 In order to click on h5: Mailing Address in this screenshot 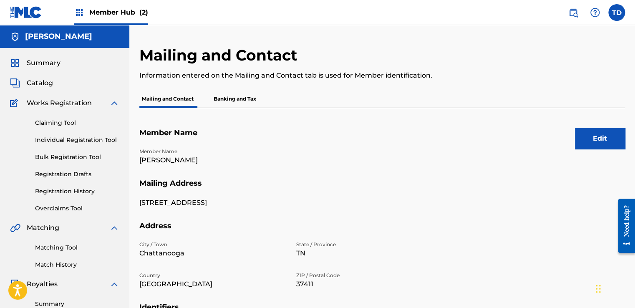, I will do `click(382, 188)`.